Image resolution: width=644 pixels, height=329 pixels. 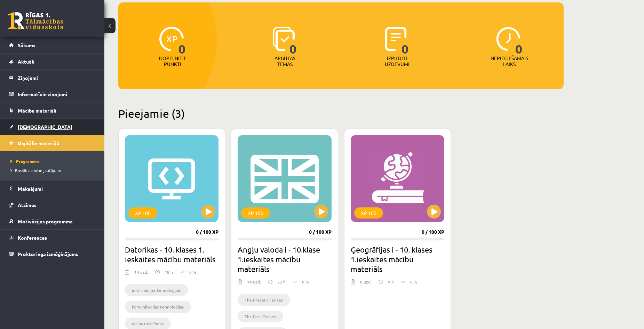 I want to click on a: Mācību materiāli, so click(x=52, y=110).